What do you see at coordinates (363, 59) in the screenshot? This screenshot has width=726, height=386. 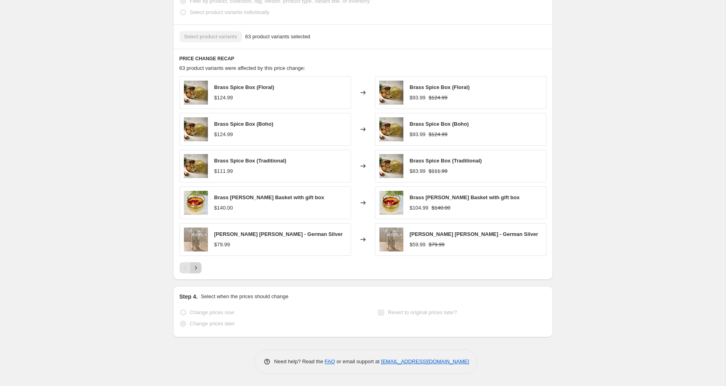 I see `h6: PRICE CHANGE RECAP` at bounding box center [363, 59].